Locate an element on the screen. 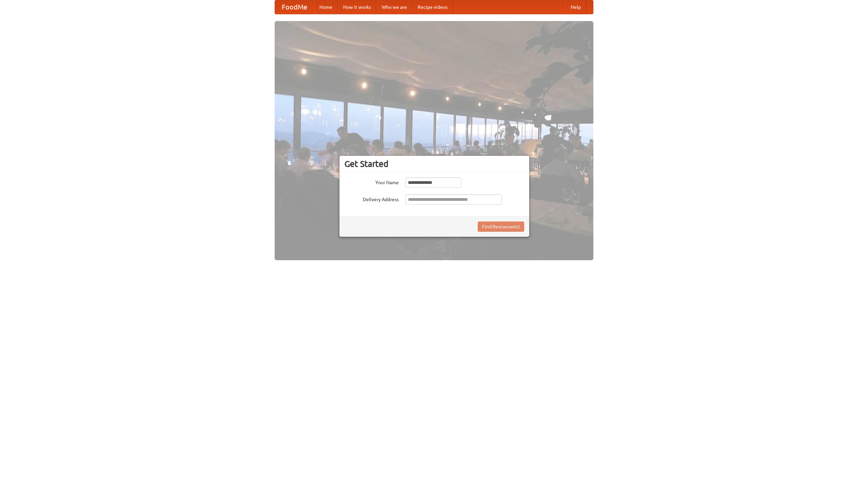  a: How it works is located at coordinates (357, 7).